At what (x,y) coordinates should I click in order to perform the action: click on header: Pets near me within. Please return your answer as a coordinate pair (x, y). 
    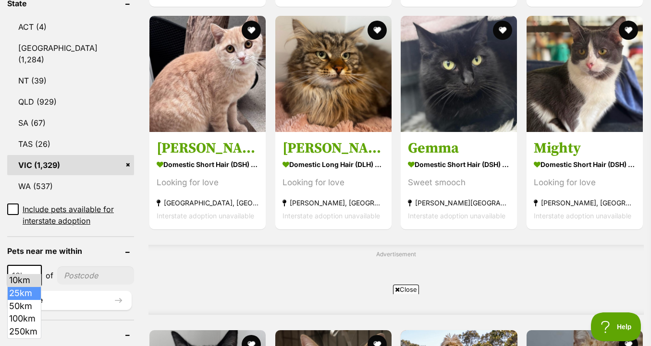
    Looking at the image, I should click on (71, 251).